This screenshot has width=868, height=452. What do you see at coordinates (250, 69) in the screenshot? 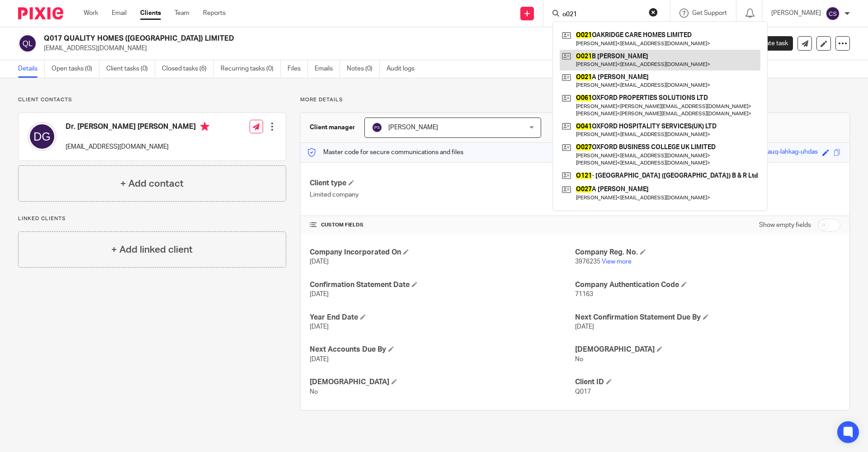
I see `a: Recurring tasks (0)` at bounding box center [250, 69].